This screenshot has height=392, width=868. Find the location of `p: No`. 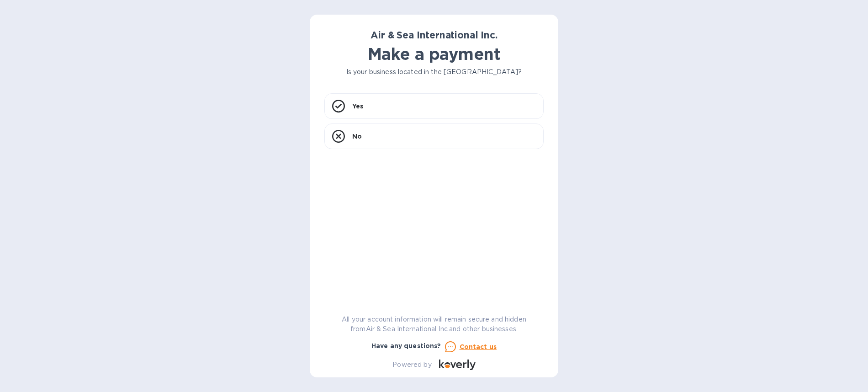

p: No is located at coordinates (357, 136).